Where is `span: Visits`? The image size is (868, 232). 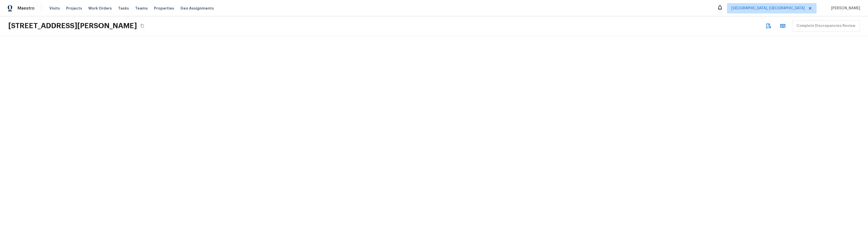 span: Visits is located at coordinates (54, 8).